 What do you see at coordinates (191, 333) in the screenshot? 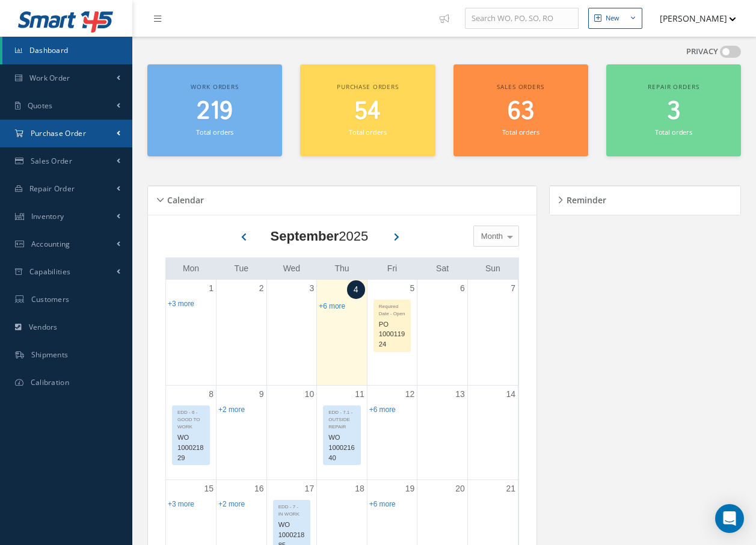
I see `td: September 1, 2025` at bounding box center [191, 333].